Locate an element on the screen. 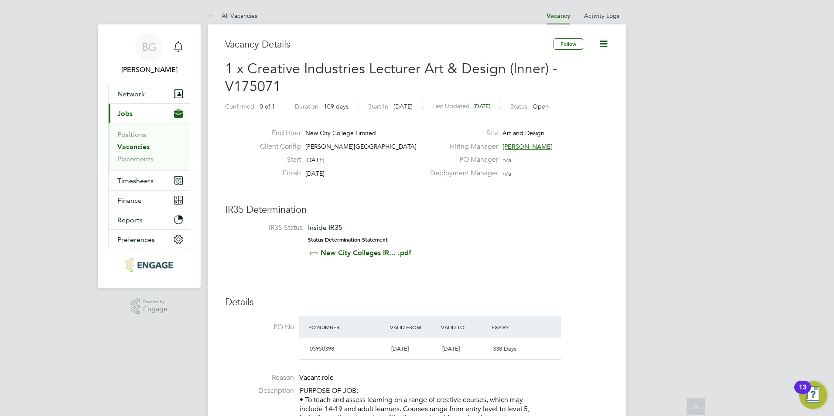 The height and width of the screenshot is (416, 834). label: Reason is located at coordinates (259, 378).